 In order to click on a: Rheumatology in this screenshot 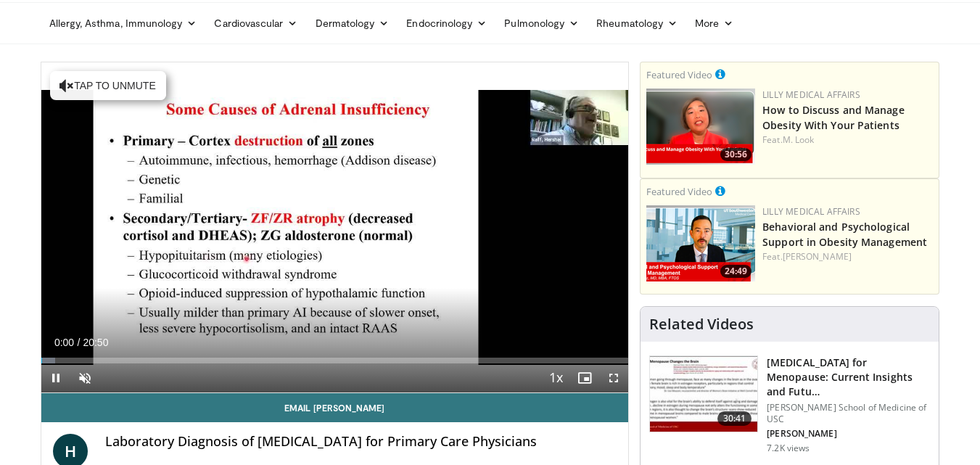, I will do `click(637, 24)`.